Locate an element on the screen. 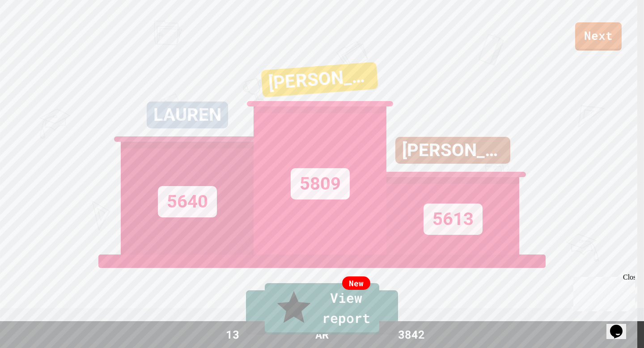 The height and width of the screenshot is (348, 644). a: Next is located at coordinates (598, 36).